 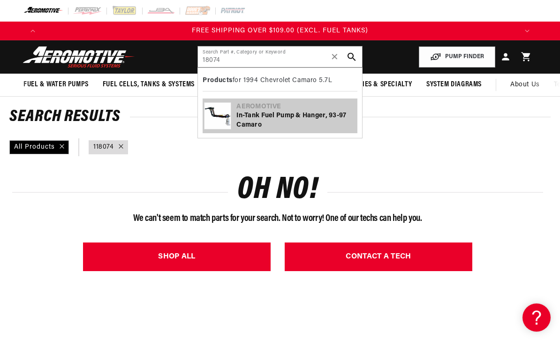 I want to click on div: 3 of 3, so click(x=280, y=31).